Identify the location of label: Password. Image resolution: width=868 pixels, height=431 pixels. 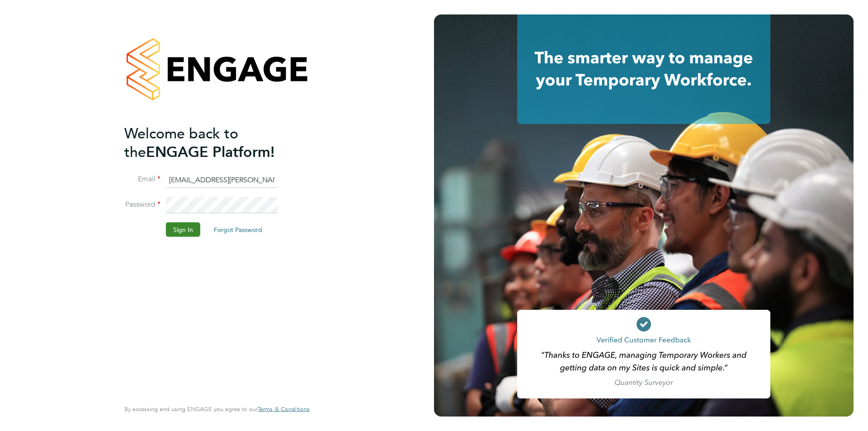
(142, 205).